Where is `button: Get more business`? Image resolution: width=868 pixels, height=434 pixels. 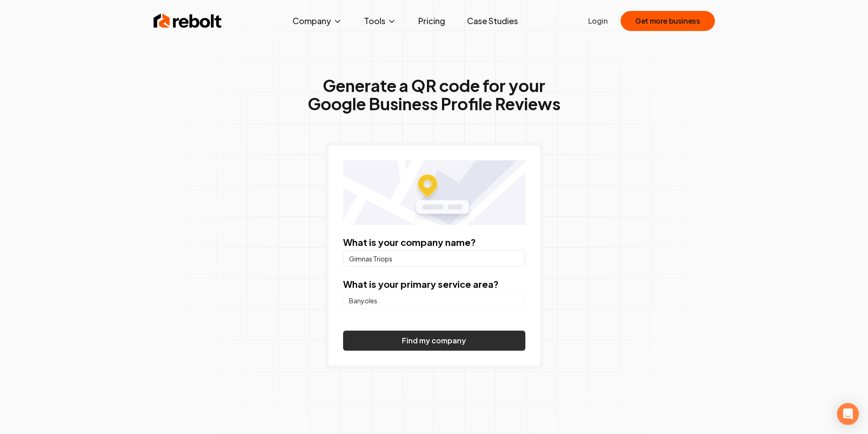
button: Get more business is located at coordinates (668, 21).